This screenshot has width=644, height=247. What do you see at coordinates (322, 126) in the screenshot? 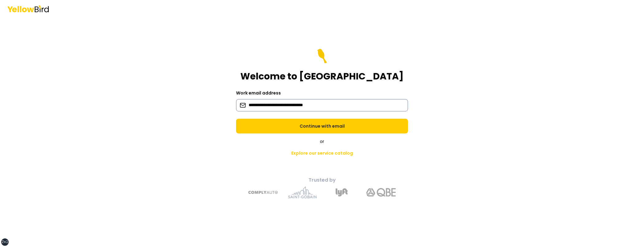
I see `button: Continue with email` at bounding box center [322, 126].